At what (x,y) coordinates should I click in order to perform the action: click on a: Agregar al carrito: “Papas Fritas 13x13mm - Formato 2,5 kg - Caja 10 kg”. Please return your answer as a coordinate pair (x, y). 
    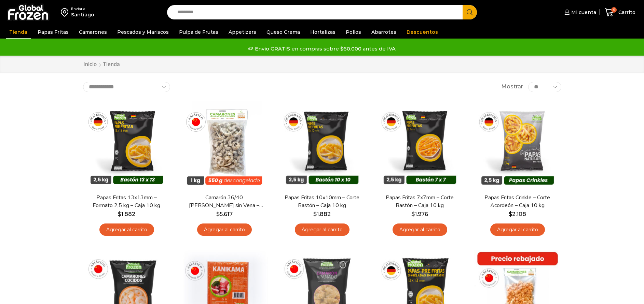
    Looking at the image, I should click on (126, 230).